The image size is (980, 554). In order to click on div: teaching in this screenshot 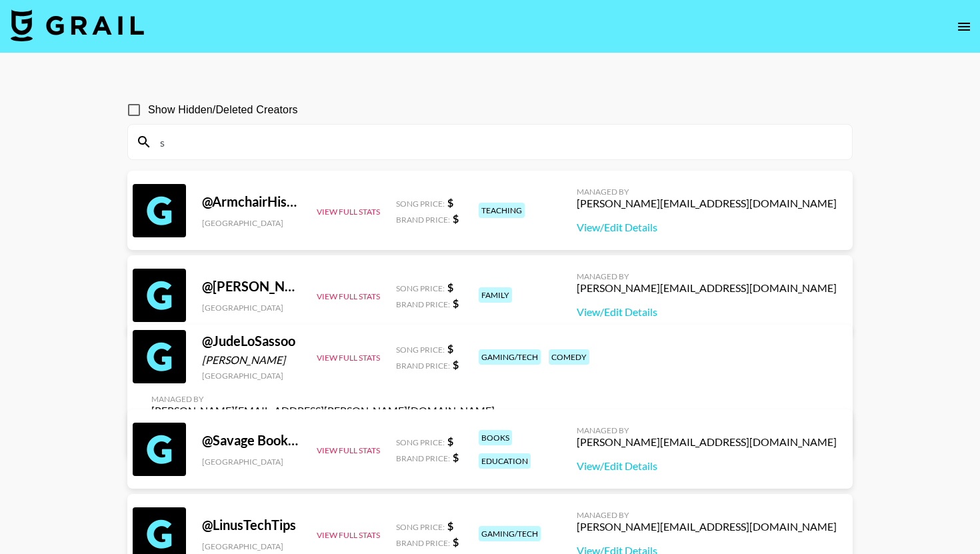, I will do `click(501, 210)`.